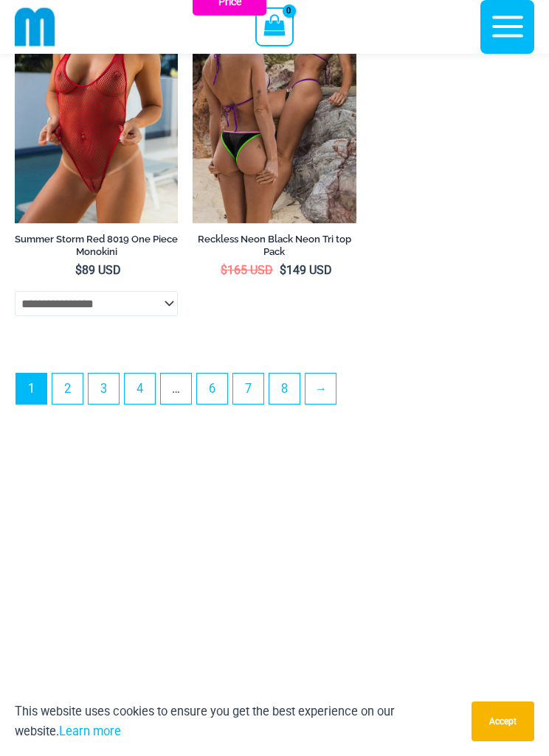 This screenshot has width=549, height=756. Describe the element at coordinates (34, 26) in the screenshot. I see `img: cropped mm emblem` at that location.